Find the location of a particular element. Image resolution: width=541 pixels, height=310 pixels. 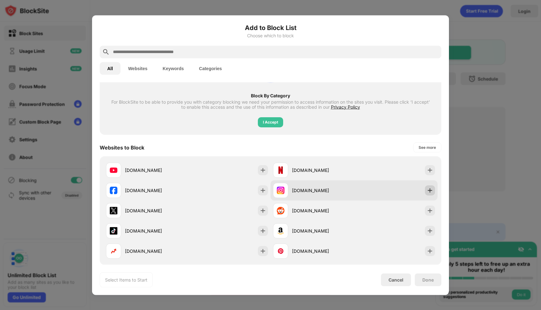

div: I Accept is located at coordinates (271, 122).